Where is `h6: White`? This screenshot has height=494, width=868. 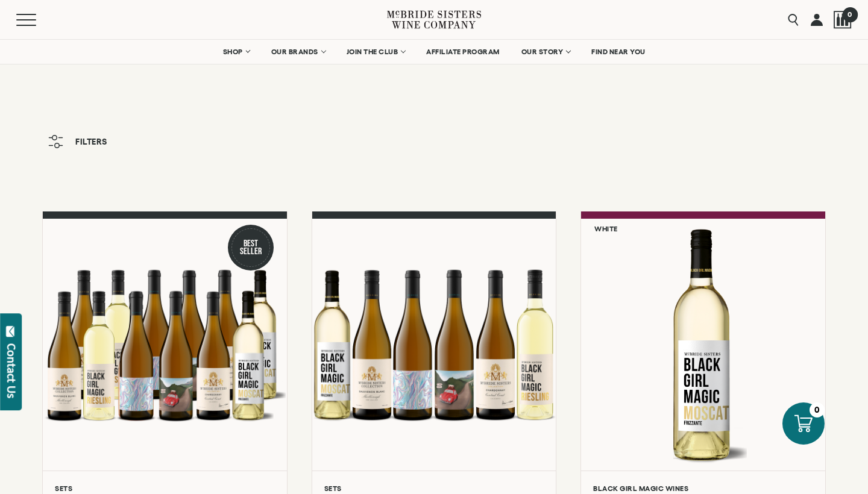 h6: White is located at coordinates (606, 228).